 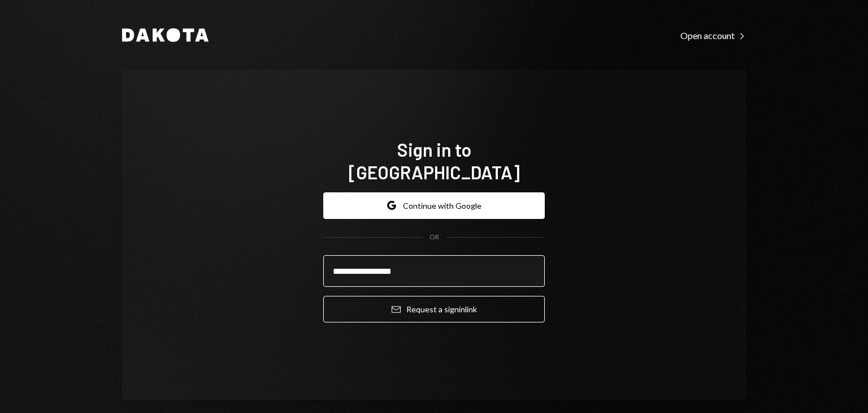 I want to click on button: Continue with Google, so click(x=434, y=205).